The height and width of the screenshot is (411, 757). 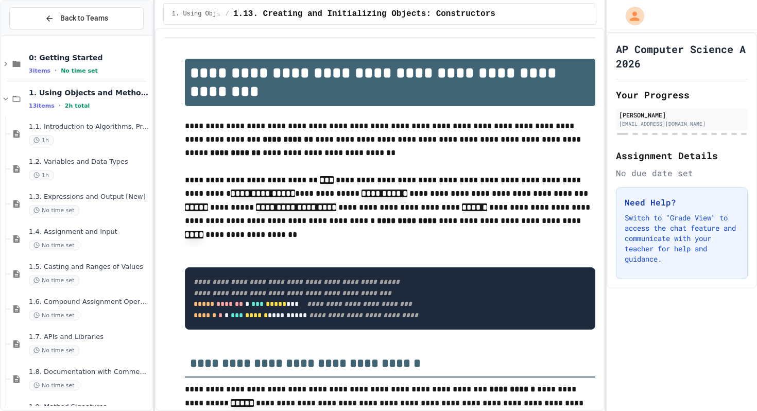 What do you see at coordinates (89, 302) in the screenshot?
I see `span: 1.6. Compound Assignment Operators` at bounding box center [89, 302].